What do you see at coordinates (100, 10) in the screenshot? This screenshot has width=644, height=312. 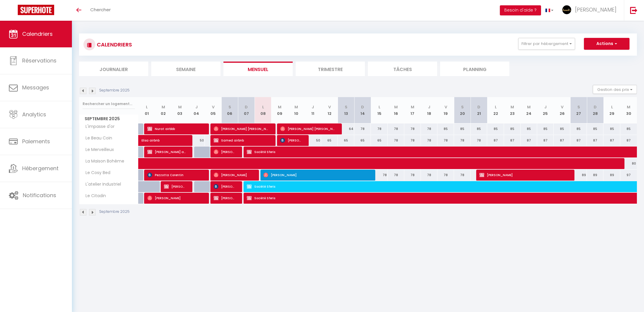 I see `span: Chercher` at bounding box center [100, 10].